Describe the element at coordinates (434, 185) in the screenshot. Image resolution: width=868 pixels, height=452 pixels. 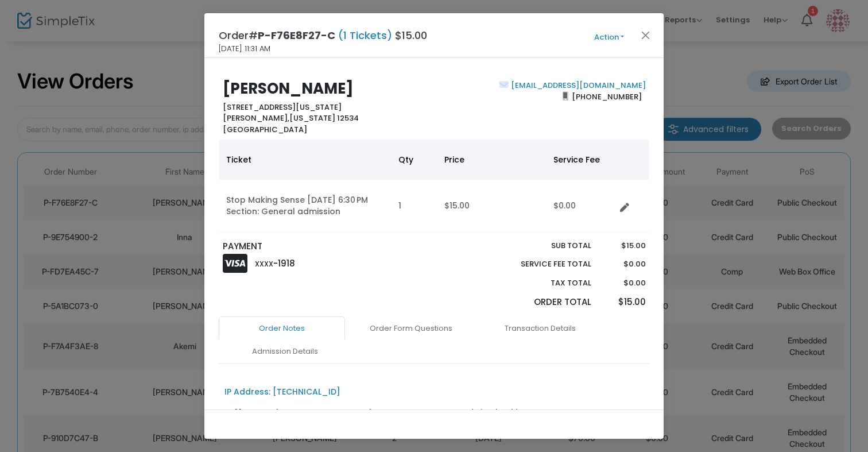
I see `div: Data table` at that location.